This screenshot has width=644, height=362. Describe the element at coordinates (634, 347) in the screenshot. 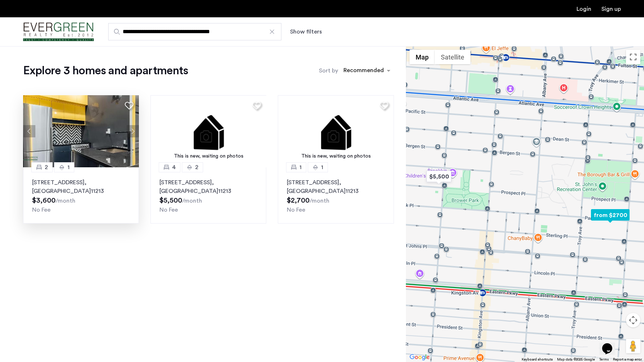

I see `button: Drag Pegman onto the map to open Street View` at that location.